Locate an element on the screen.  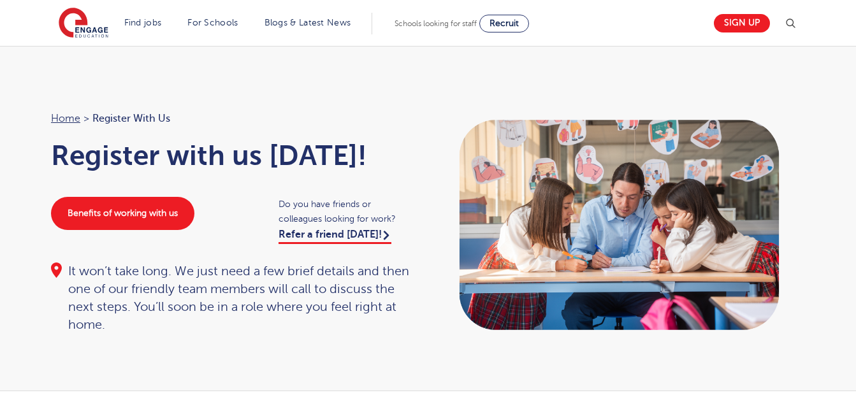
a: For Schools is located at coordinates (212, 22).